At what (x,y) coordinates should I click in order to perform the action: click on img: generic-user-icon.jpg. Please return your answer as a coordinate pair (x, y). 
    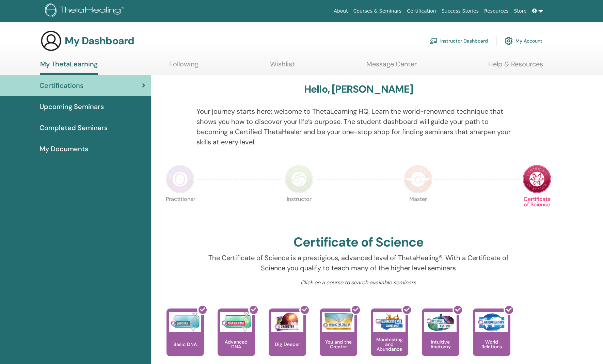
    Looking at the image, I should click on (51, 40).